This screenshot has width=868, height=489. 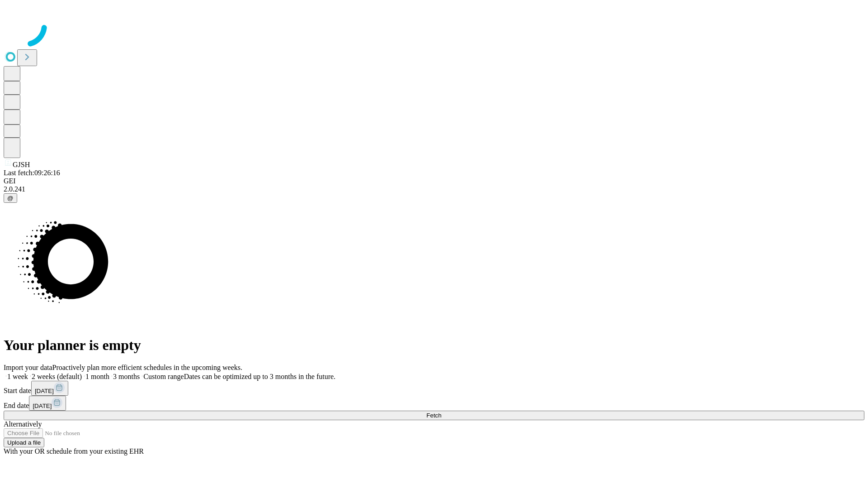 I want to click on span: Custom range, so click(x=163, y=376).